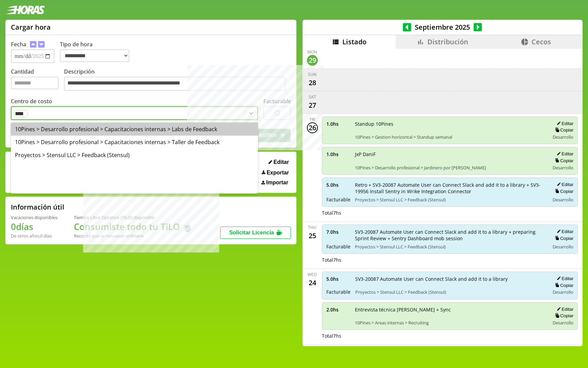 This screenshot has width=588, height=368. I want to click on span: Solicitar Licencia, so click(251, 232).